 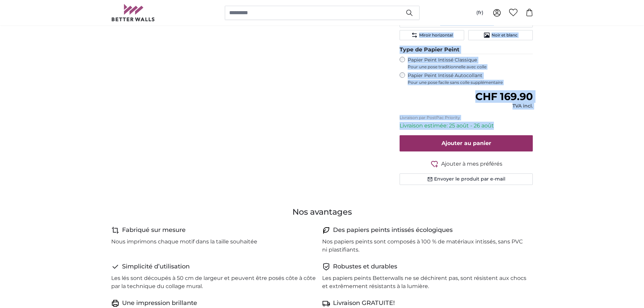 What do you see at coordinates (436, 35) in the screenshot?
I see `span: Miroir horizontal` at bounding box center [436, 35].